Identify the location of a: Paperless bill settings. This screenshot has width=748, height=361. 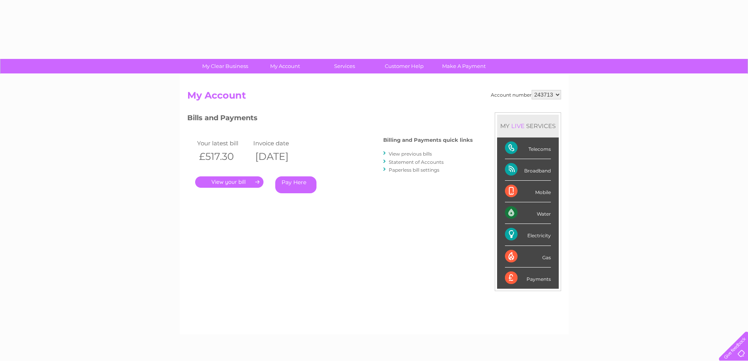
(414, 170).